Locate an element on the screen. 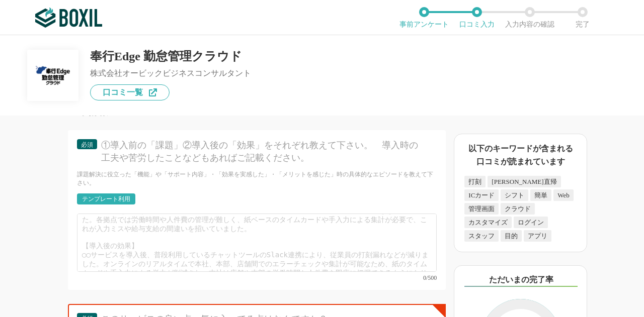 Image resolution: width=644 pixels, height=317 pixels. div: クラウド is located at coordinates (518, 209).